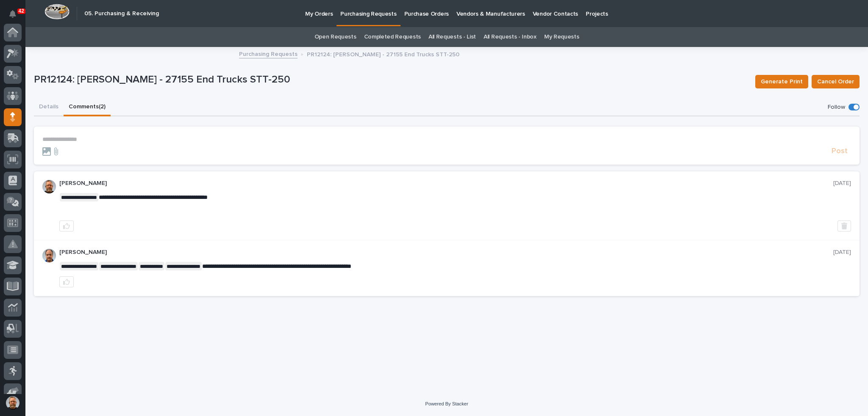 The width and height of the screenshot is (868, 416). I want to click on span: Generate Print, so click(781, 82).